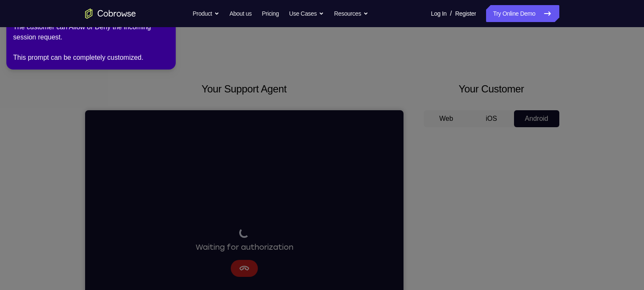 The width and height of the screenshot is (644, 290). What do you see at coordinates (240, 14) in the screenshot?
I see `a: About us` at bounding box center [240, 14].